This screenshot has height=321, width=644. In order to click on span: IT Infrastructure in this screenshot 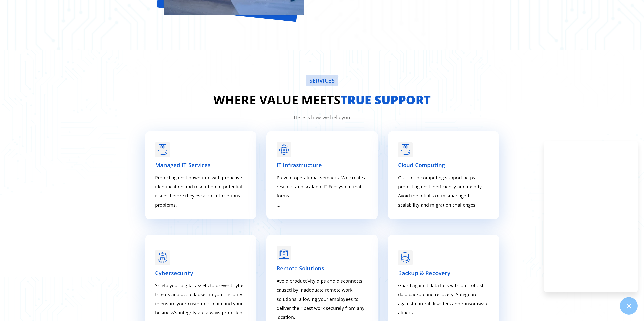, I will do `click(300, 165)`.